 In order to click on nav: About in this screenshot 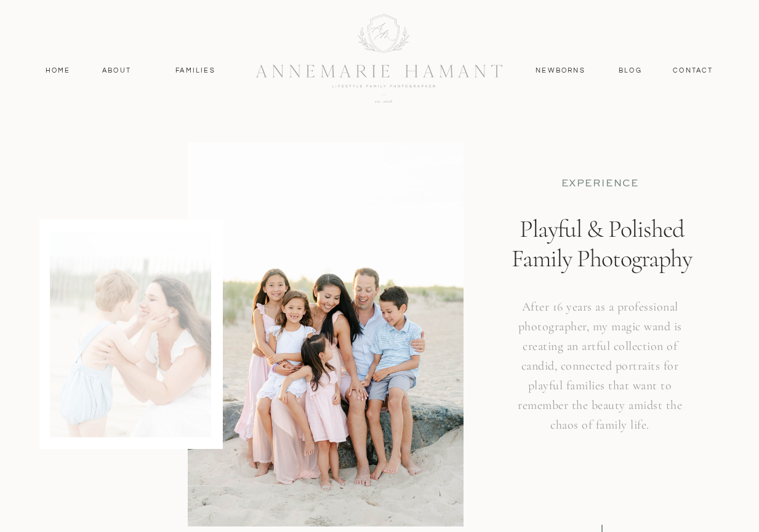, I will do `click(117, 70)`.